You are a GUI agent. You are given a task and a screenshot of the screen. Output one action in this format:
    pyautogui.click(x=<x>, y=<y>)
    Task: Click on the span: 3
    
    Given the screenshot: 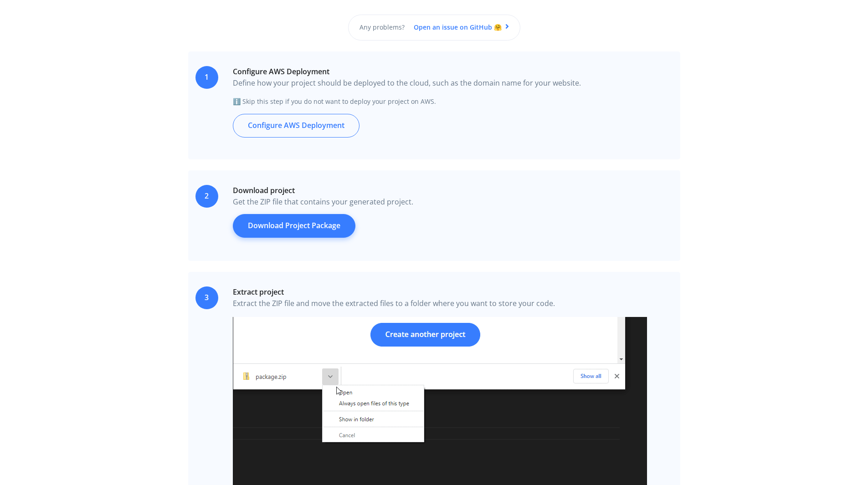 What is the action you would take?
    pyautogui.click(x=207, y=298)
    